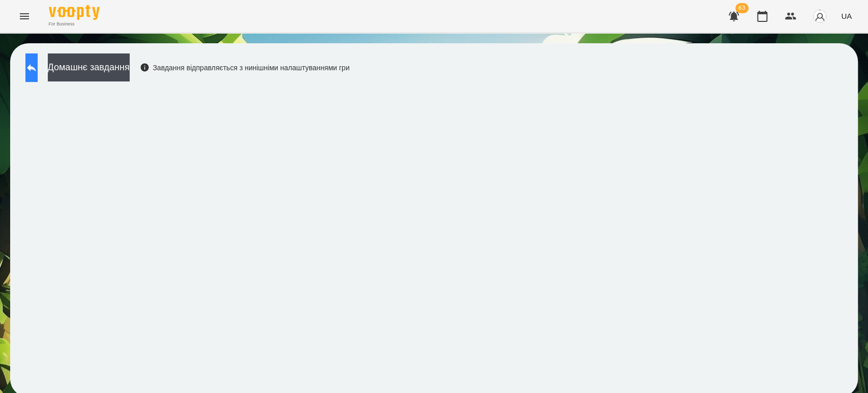  I want to click on img: Voopty Logo, so click(74, 12).